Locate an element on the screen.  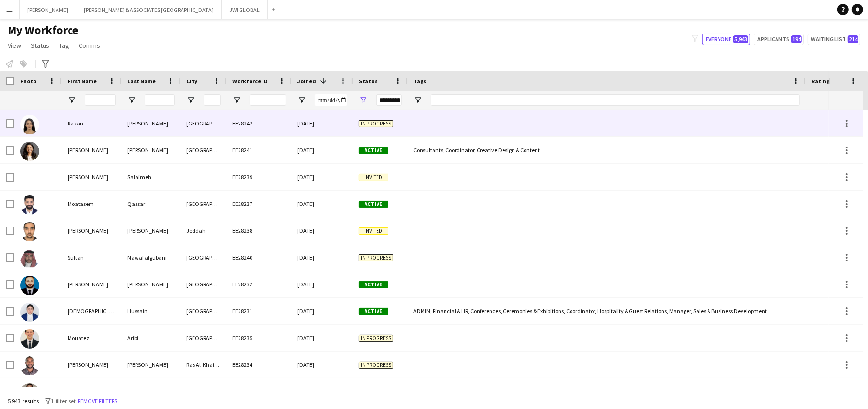
span: My Workforce is located at coordinates (43, 30).